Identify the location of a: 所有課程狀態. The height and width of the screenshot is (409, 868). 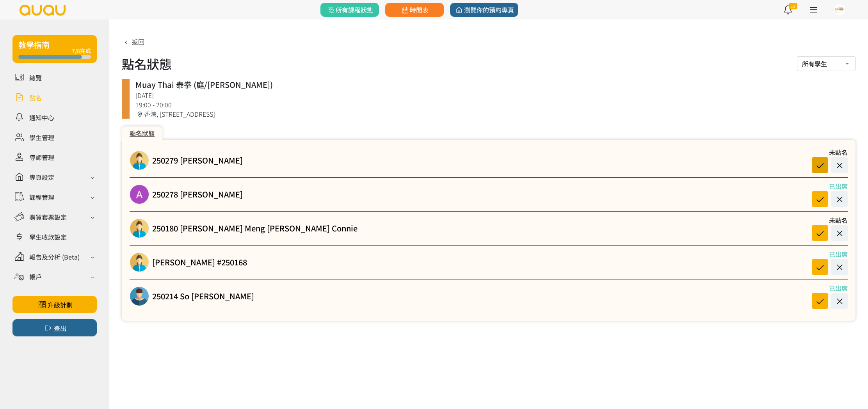
(350, 10).